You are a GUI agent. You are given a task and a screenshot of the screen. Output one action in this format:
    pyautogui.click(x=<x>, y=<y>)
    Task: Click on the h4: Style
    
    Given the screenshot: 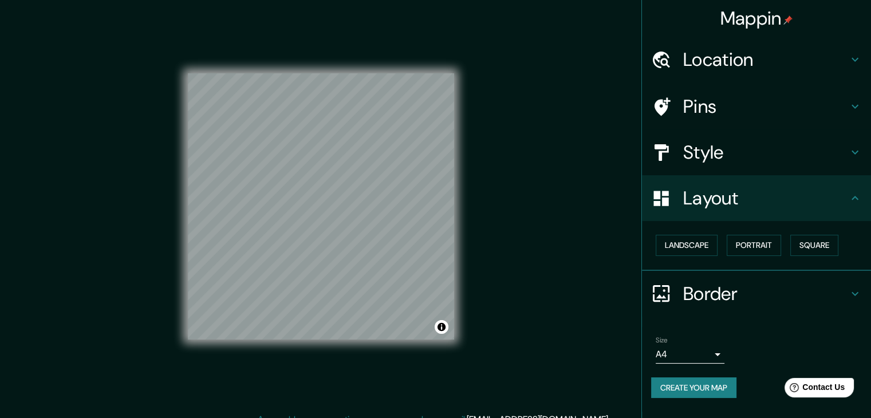 What is the action you would take?
    pyautogui.click(x=765, y=152)
    